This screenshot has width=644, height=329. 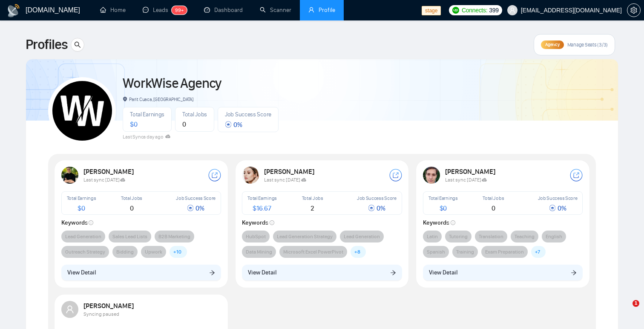 What do you see at coordinates (174, 236) in the screenshot?
I see `span: B2B Marketing` at bounding box center [174, 236].